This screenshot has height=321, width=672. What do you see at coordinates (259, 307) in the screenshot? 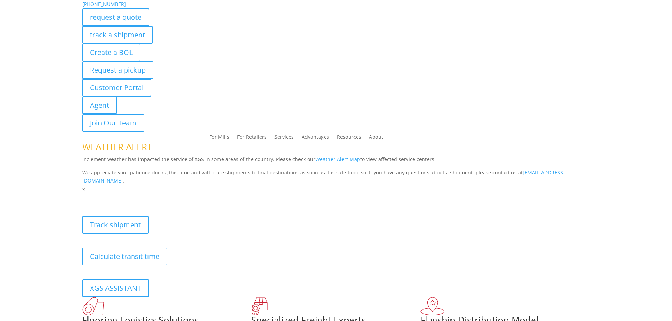
I see `img: xgs-icon-focused-on-flooring-red` at bounding box center [259, 307].